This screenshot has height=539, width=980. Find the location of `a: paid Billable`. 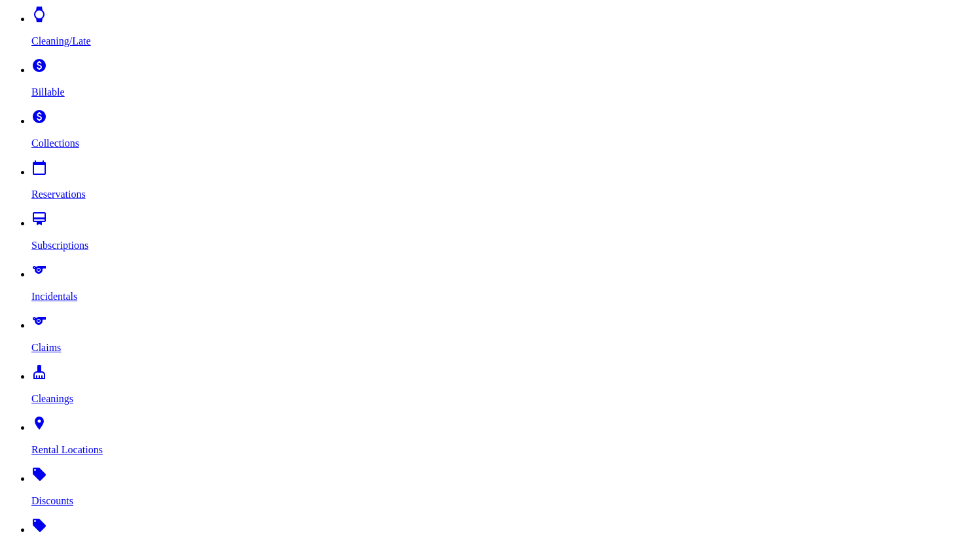

a: paid Billable is located at coordinates (503, 81).